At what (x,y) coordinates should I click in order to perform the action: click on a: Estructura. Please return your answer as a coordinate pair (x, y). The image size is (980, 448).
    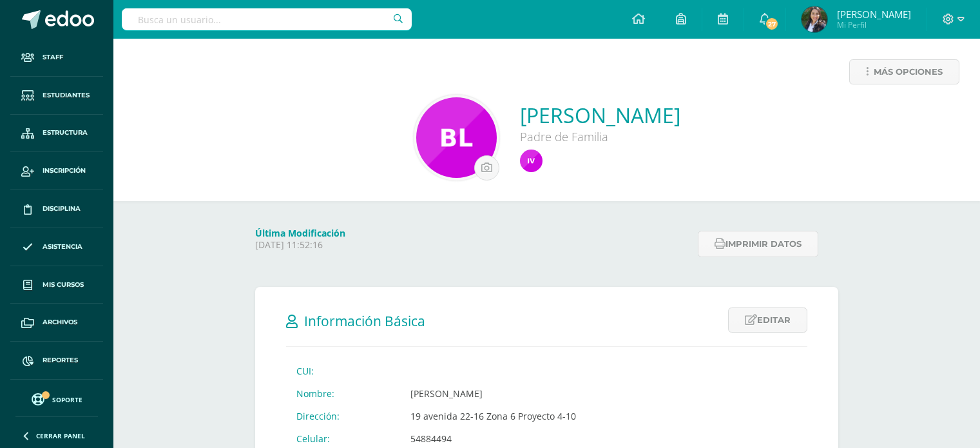
    Looking at the image, I should click on (57, 134).